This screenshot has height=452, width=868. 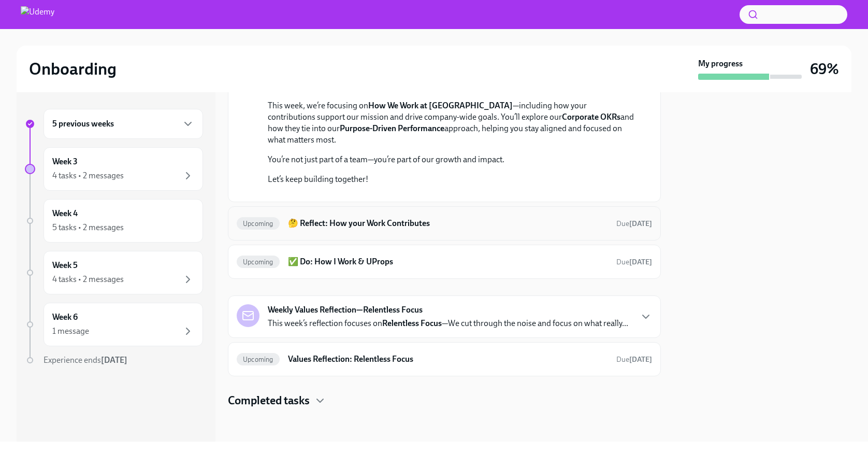 What do you see at coordinates (114, 325) in the screenshot?
I see `a: Week 61 message` at bounding box center [114, 325].